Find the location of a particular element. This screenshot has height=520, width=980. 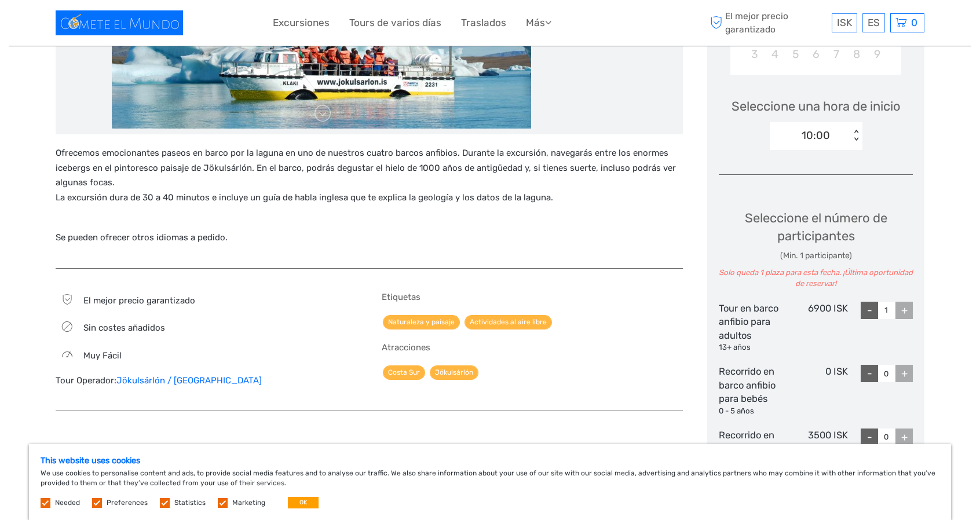

a: Jökulsárlón is located at coordinates (454, 372).